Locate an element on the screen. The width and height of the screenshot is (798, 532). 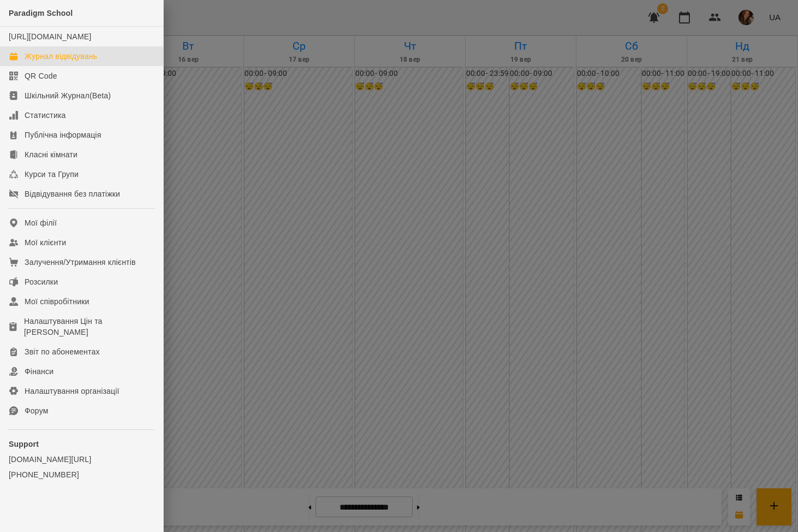
div: Класні кімнати is located at coordinates (51, 154).